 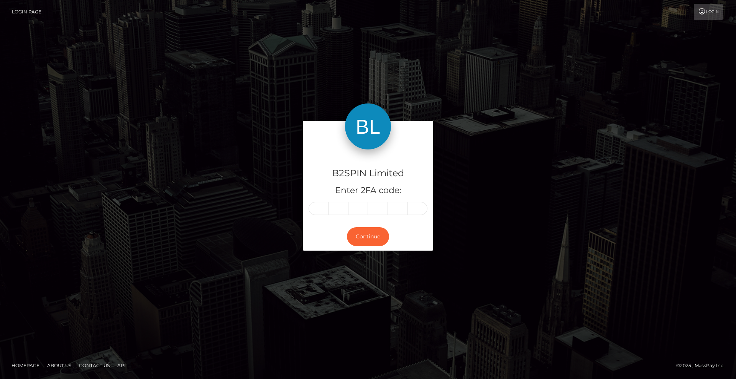 What do you see at coordinates (121, 365) in the screenshot?
I see `a: API` at bounding box center [121, 365].